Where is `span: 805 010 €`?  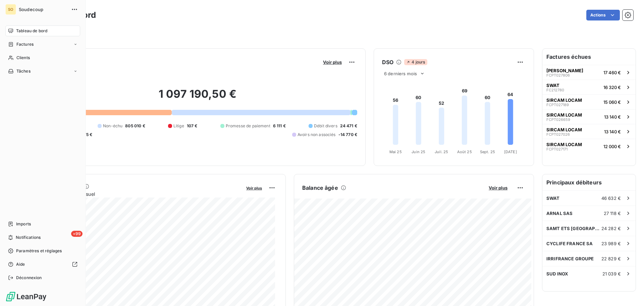 span: 805 010 € is located at coordinates (135, 126).